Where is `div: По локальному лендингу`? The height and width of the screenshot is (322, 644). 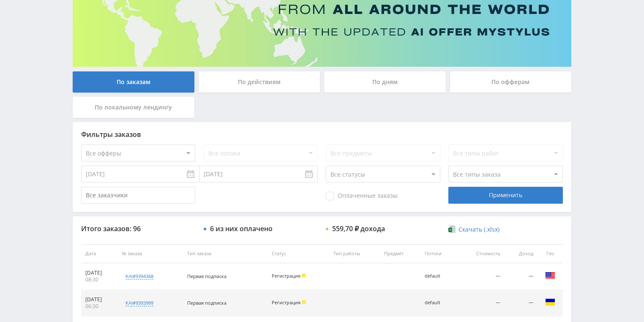 div: По локальному лендингу is located at coordinates (133, 107).